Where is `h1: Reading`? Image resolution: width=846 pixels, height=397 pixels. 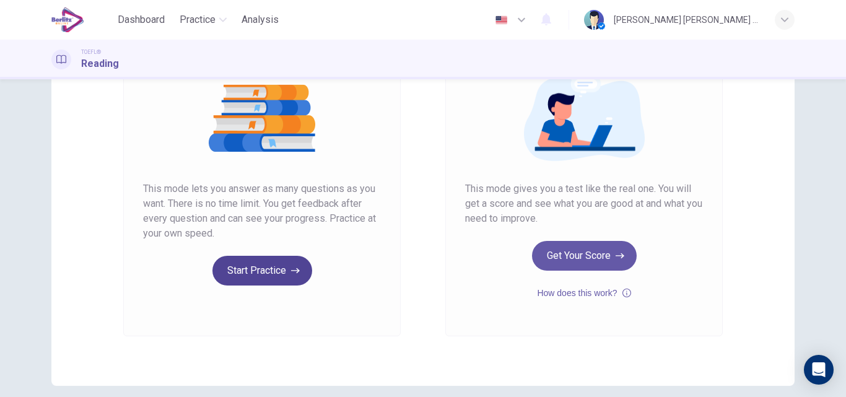 h1: Reading is located at coordinates (100, 64).